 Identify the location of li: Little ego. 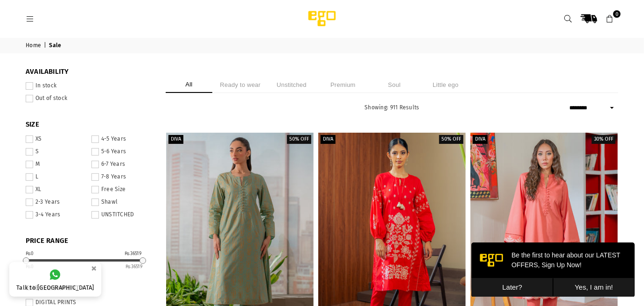
(446, 85).